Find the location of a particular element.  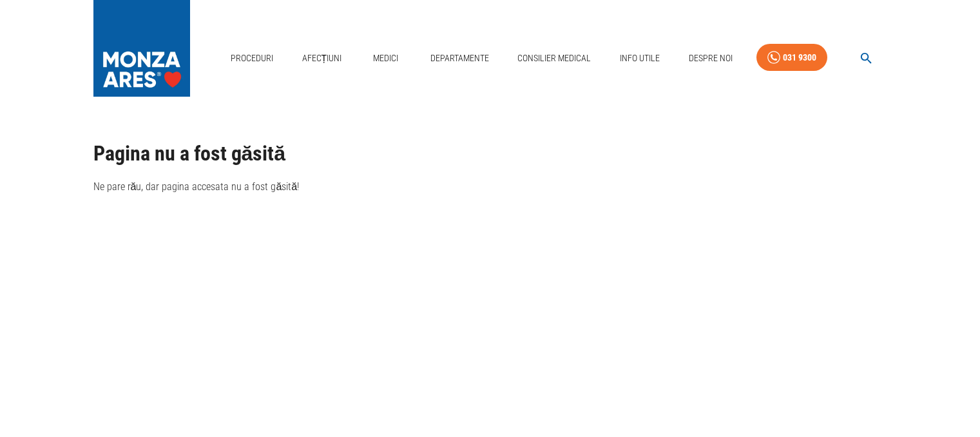

a: Afecțiuni is located at coordinates (322, 58).